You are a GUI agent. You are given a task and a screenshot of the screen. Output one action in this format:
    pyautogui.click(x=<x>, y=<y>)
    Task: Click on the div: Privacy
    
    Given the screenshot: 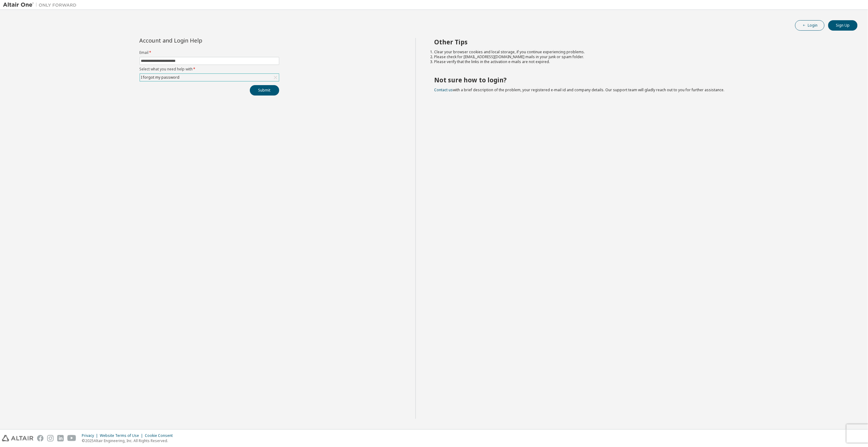 What is the action you would take?
    pyautogui.click(x=90, y=436)
    